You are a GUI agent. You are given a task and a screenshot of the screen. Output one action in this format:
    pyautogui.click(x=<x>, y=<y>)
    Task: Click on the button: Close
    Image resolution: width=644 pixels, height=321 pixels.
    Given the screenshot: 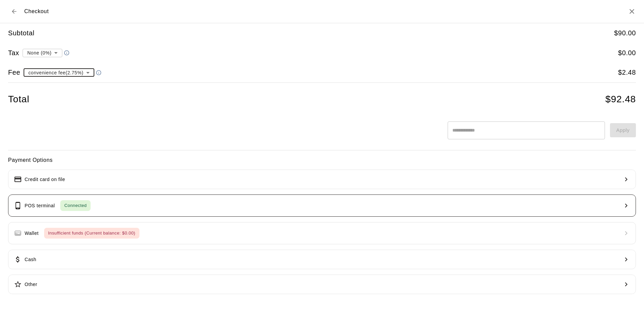 What is the action you would take?
    pyautogui.click(x=632, y=11)
    